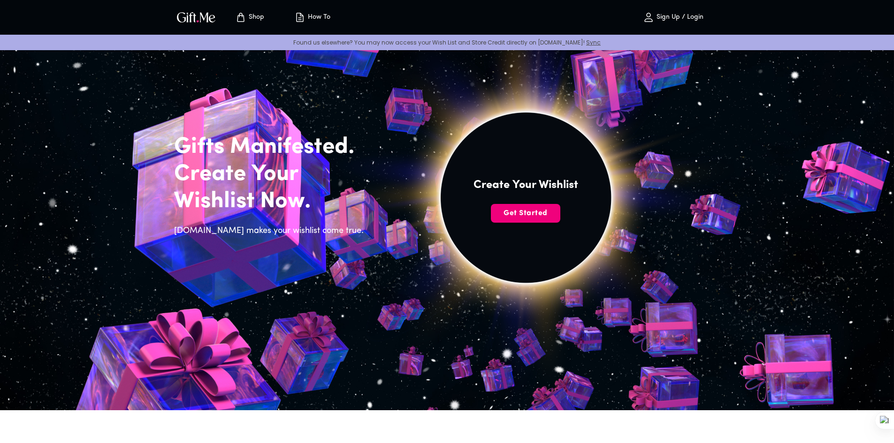  I want to click on button: Store page, so click(250, 17).